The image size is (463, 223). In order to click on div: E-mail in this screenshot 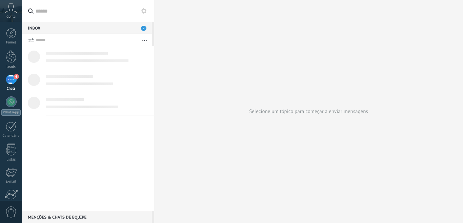, I will do `click(11, 181)`.